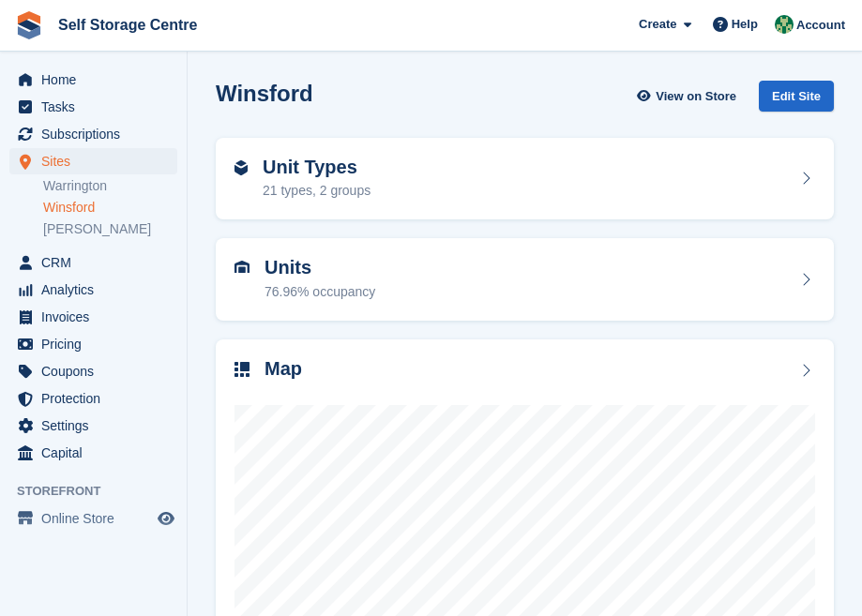 This screenshot has width=862, height=616. What do you see at coordinates (524, 179) in the screenshot?
I see `a: Unit Types 21 types, 2 groups` at bounding box center [524, 179].